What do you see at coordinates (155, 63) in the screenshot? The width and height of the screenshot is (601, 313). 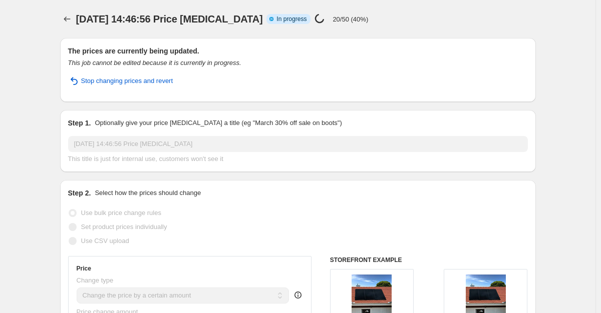 I see `i: This job cannot be edited because it is currently in progress.` at bounding box center [155, 63].